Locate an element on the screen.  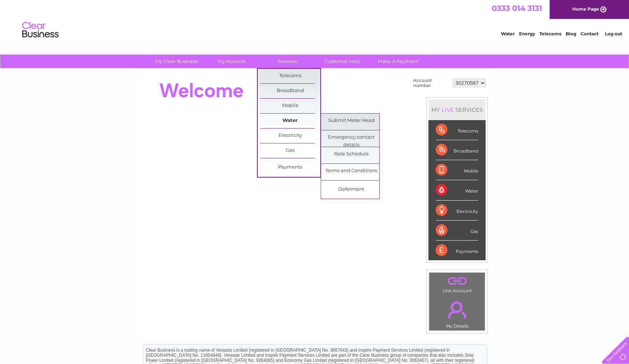
div: Telecoms is located at coordinates (457, 130).